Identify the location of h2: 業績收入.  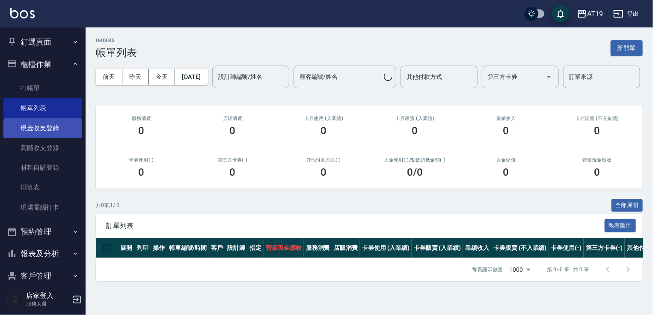
(506, 118).